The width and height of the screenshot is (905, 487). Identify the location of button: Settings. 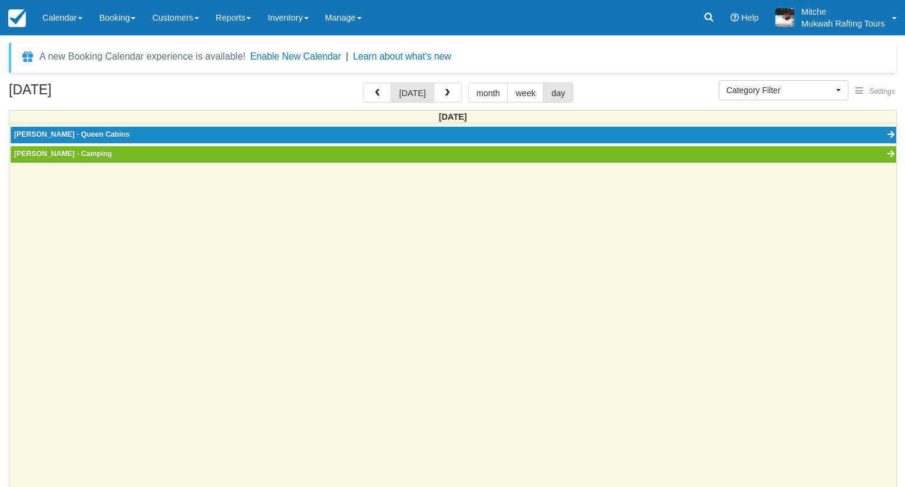
(875, 91).